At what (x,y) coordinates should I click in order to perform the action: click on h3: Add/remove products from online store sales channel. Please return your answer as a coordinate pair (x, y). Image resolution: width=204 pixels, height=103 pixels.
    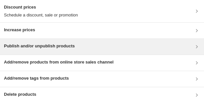
    Looking at the image, I should click on (58, 62).